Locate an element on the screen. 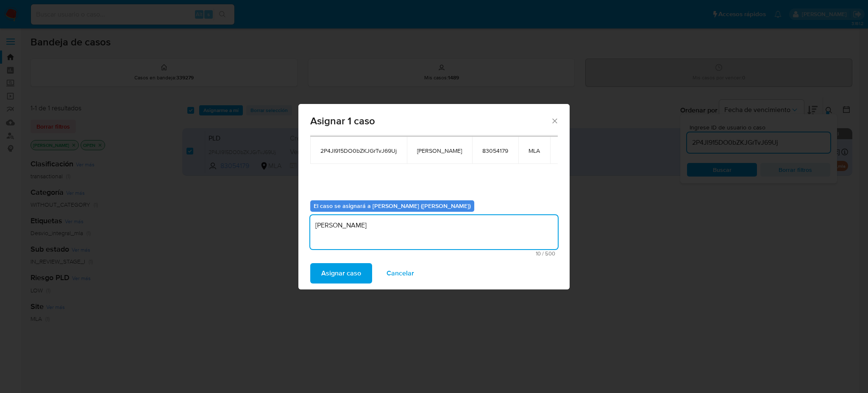  button: Cerrar ventana is located at coordinates (554, 121).